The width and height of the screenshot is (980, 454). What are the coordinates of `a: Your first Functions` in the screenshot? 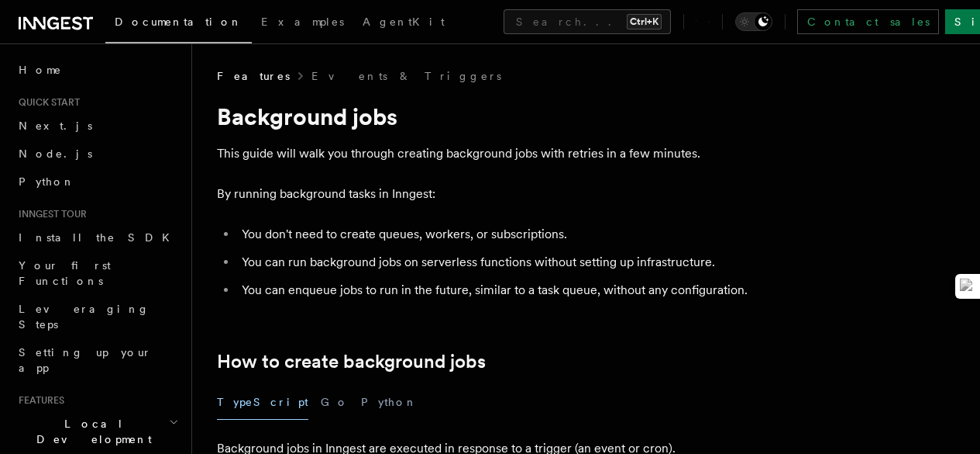 It's located at (97, 273).